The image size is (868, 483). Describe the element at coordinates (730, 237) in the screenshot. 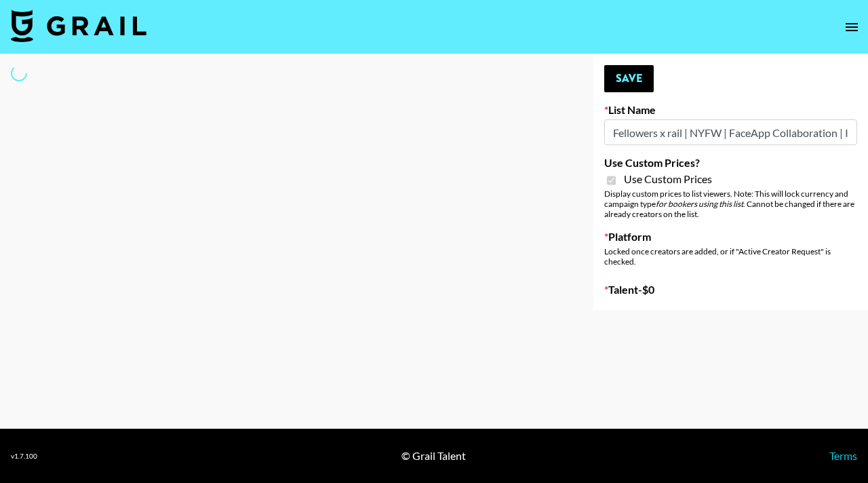

I see `label: Platform` at that location.